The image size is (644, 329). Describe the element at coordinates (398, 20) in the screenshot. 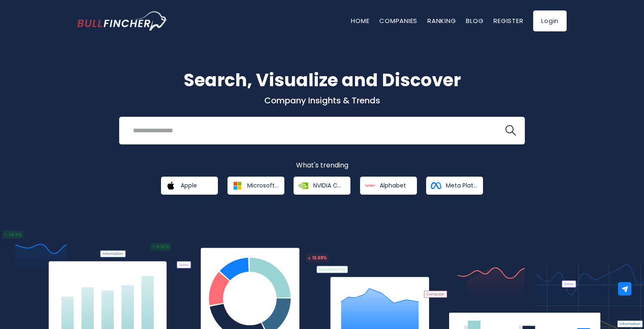

I see `a: Companies` at that location.